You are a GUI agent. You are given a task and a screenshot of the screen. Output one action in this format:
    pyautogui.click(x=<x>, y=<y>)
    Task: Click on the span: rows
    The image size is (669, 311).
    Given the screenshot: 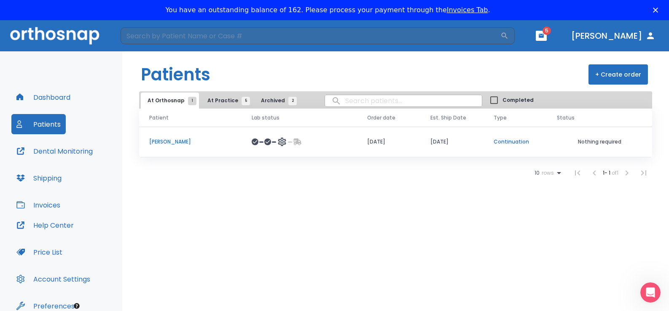 What is the action you would take?
    pyautogui.click(x=546, y=173)
    